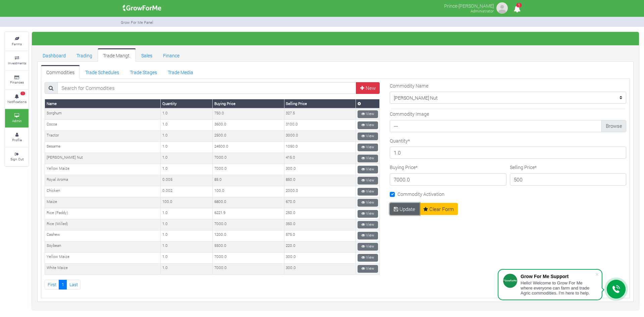 This screenshot has height=317, width=644. Describe the element at coordinates (248, 247) in the screenshot. I see `td: 5500.0` at that location.